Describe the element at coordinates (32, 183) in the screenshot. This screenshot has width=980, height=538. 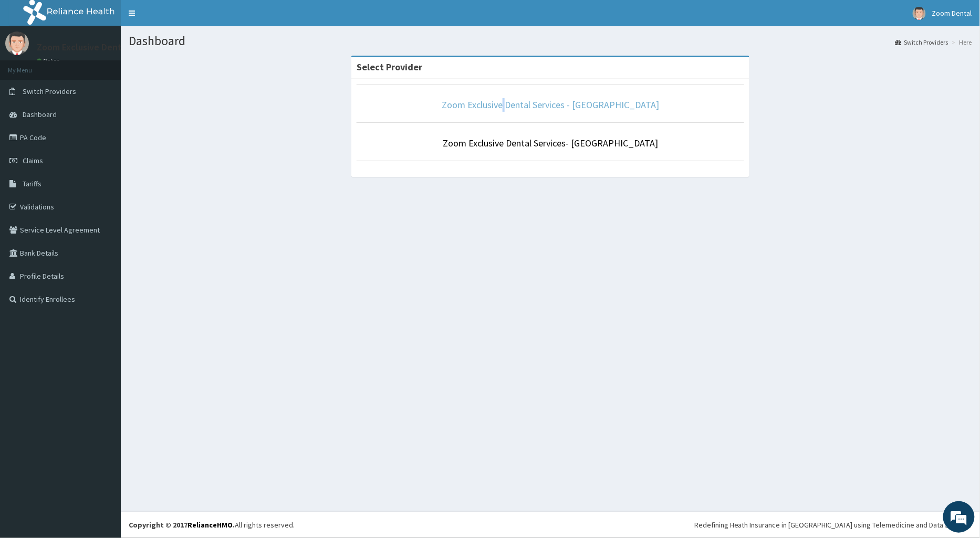
I see `span: Tariffs` at that location.